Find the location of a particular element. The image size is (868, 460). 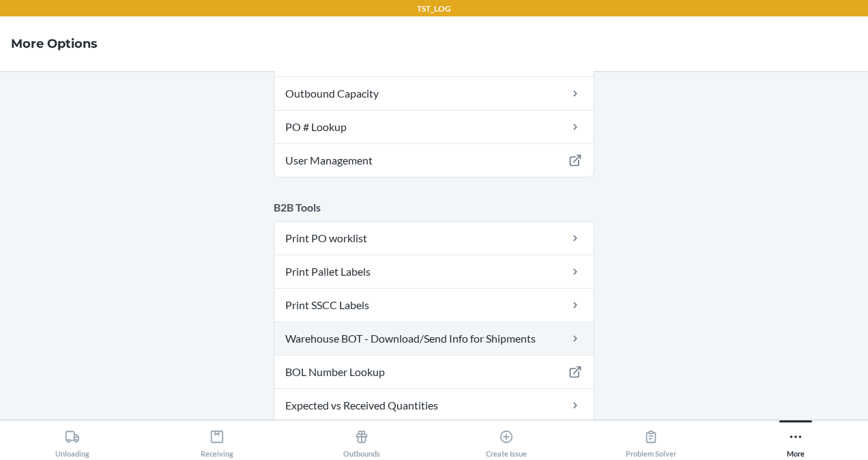

p: B2B Tools is located at coordinates (434, 207).